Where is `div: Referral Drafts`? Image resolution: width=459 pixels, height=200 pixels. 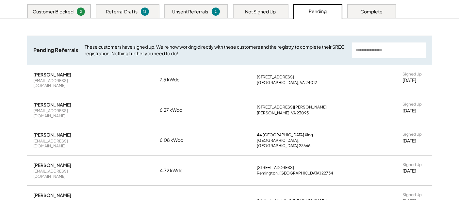
div: Referral Drafts is located at coordinates (121, 12).